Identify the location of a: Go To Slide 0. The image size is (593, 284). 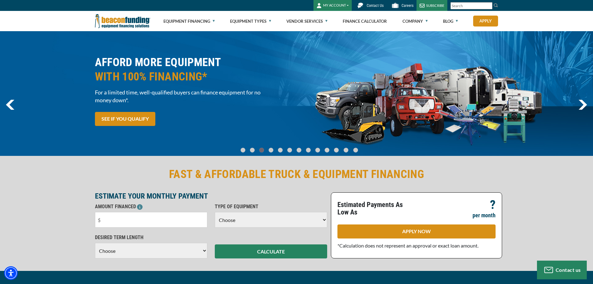
(243, 150).